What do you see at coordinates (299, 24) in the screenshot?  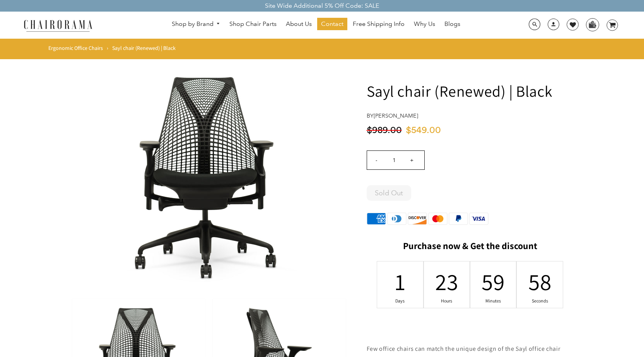 I see `span: About Us` at bounding box center [299, 24].